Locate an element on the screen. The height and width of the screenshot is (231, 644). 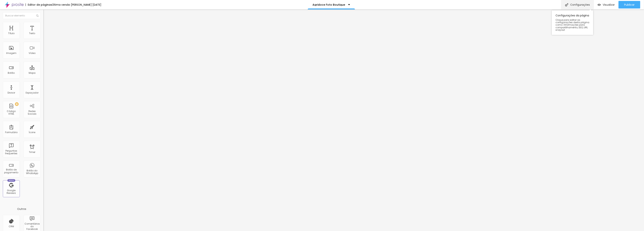
div: Ícone is located at coordinates (32, 132).